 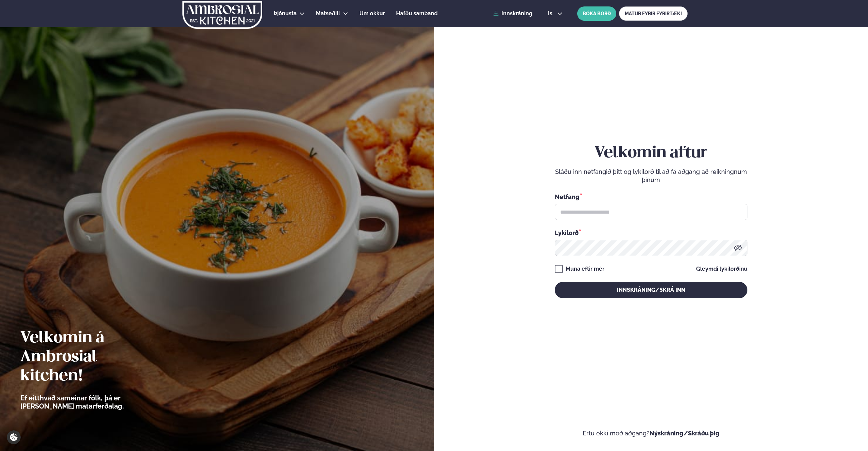 I want to click on a: Þjónusta, so click(x=285, y=13).